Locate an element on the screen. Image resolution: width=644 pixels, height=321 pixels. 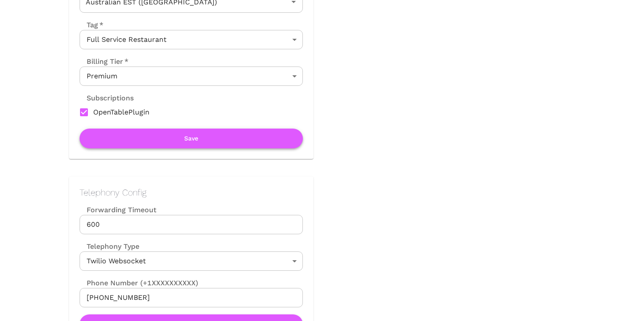
div: Premium is located at coordinates (191, 76).